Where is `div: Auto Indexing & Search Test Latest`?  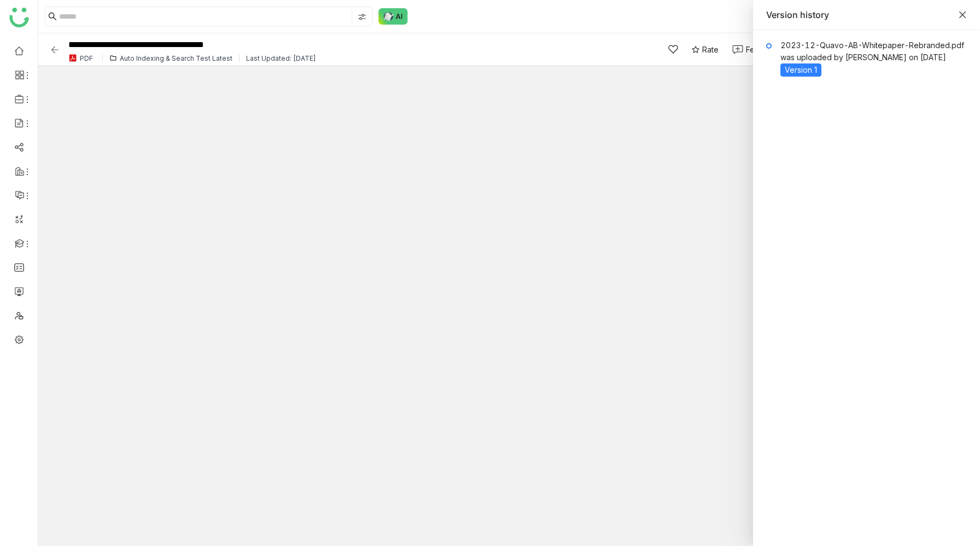
div: Auto Indexing & Search Test Latest is located at coordinates (176, 58).